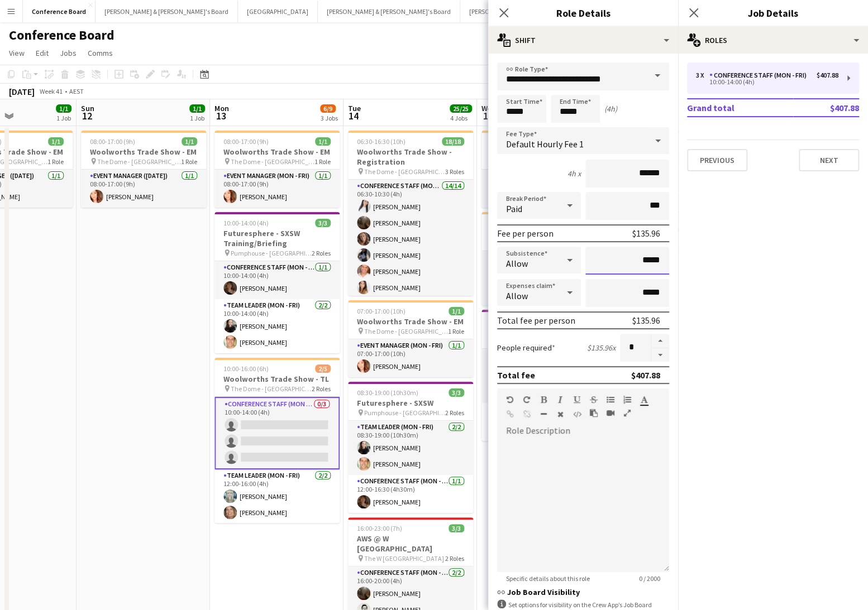  I want to click on span: Edit, so click(42, 53).